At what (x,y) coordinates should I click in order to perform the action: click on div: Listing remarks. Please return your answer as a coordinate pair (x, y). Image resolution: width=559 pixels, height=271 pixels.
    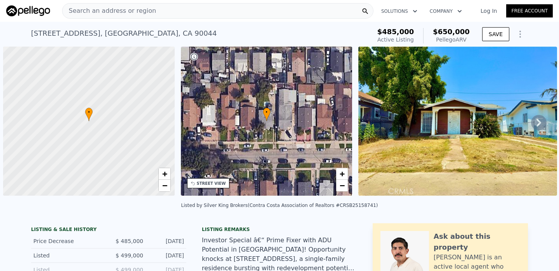
    Looking at the image, I should click on (280, 230).